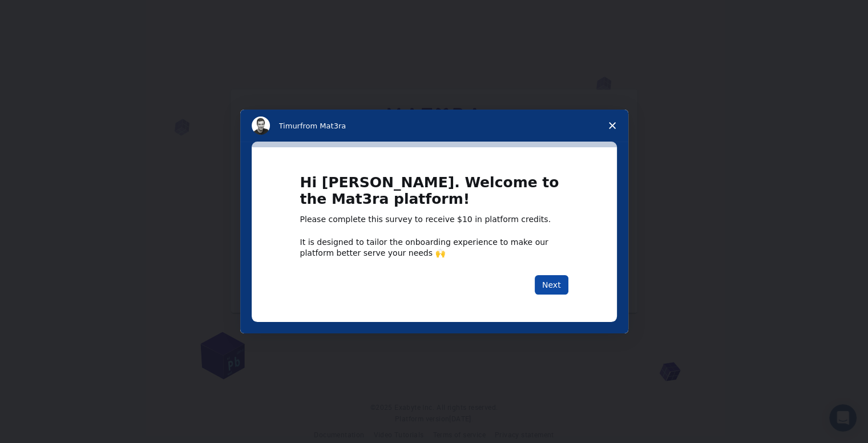  What do you see at coordinates (434, 219) in the screenshot?
I see `div: Please complete this survey to receive $10 in platform credits.` at bounding box center [434, 219].